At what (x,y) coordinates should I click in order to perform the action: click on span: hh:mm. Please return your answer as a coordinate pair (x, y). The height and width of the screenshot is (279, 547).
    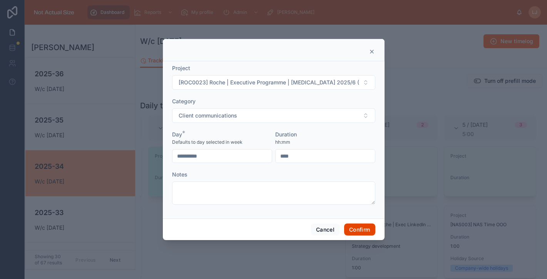
    Looking at the image, I should click on (283, 142).